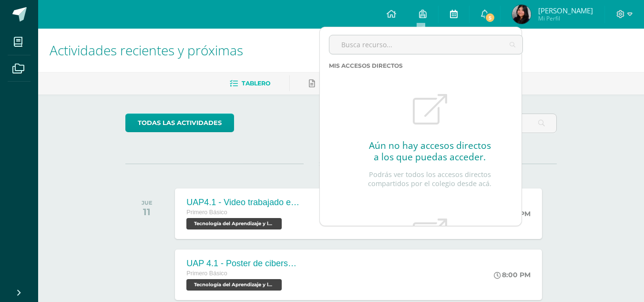 This screenshot has height=302, width=644. What do you see at coordinates (244, 263) in the screenshot?
I see `div: UAP 4.1 - Poster de ciberseguridad` at bounding box center [244, 263].